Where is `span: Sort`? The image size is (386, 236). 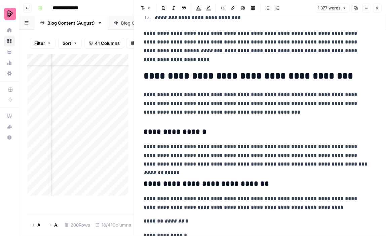 span: Sort is located at coordinates (67, 43).